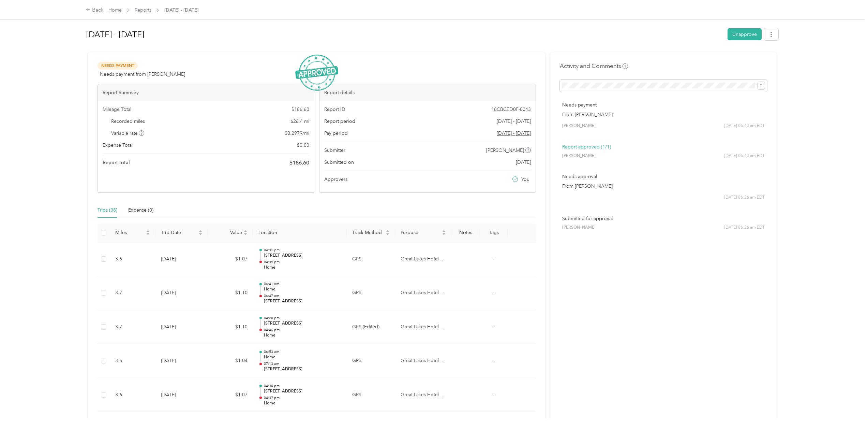 This screenshot has height=430, width=868. What do you see at coordinates (302, 262) in the screenshot?
I see `p: 04:39 pm` at bounding box center [302, 262].